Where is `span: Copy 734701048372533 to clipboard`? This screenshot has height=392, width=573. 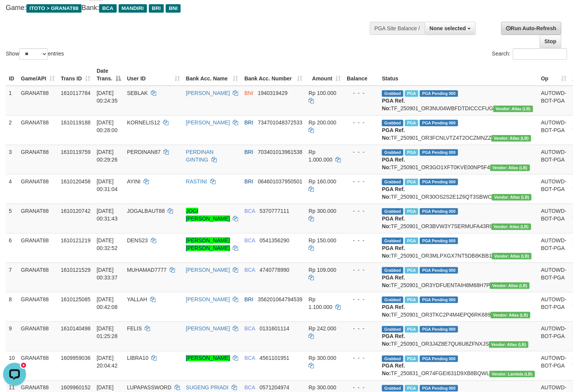 span: Copy 734701048372533 to clipboard is located at coordinates (280, 123).